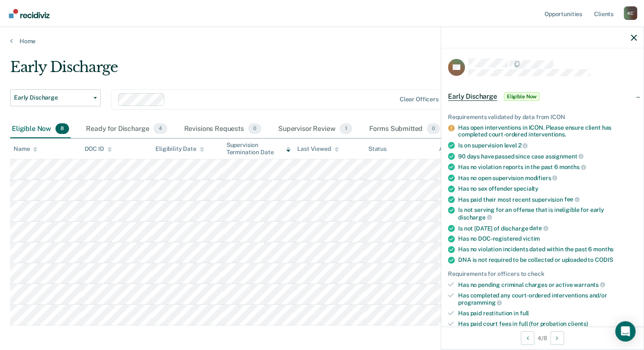  What do you see at coordinates (542, 117) in the screenshot?
I see `div: Requirements validated by data from ICON` at bounding box center [542, 117].